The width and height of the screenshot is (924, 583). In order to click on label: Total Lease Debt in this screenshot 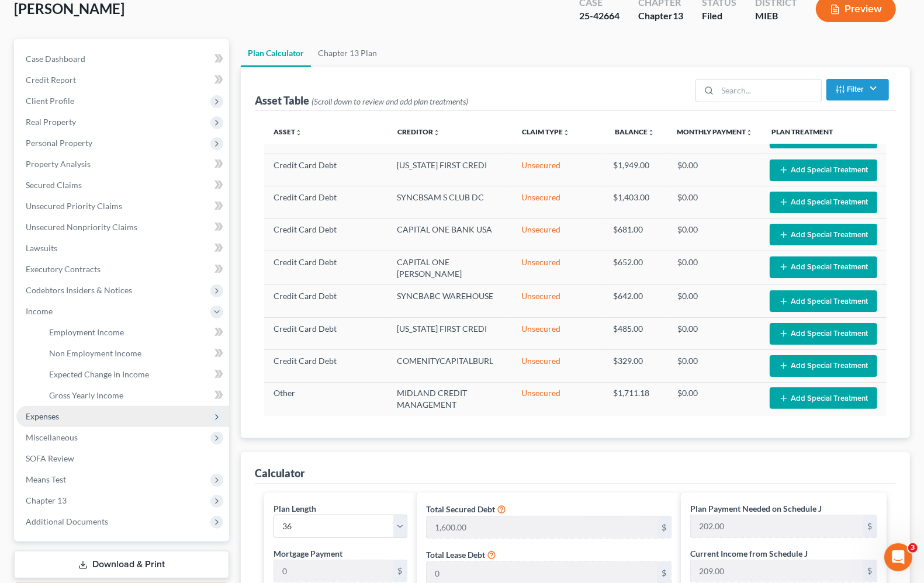, I will do `click(455, 554)`.